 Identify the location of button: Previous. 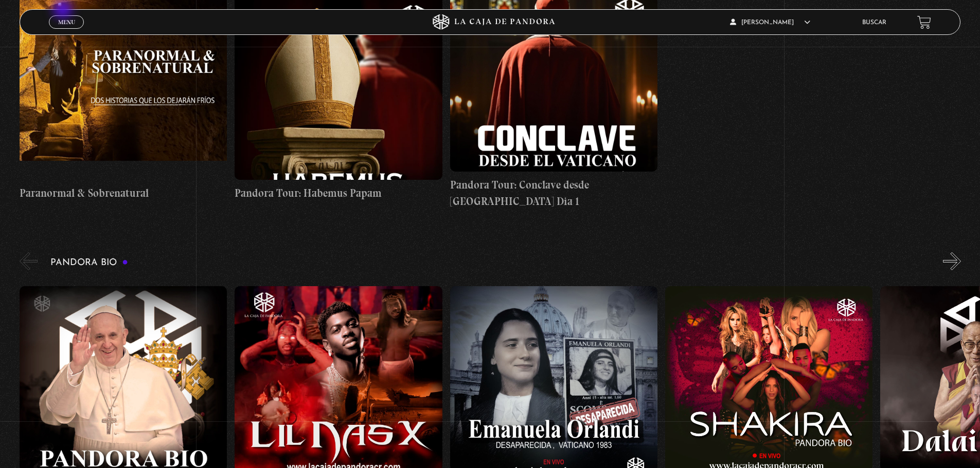
(28, 261).